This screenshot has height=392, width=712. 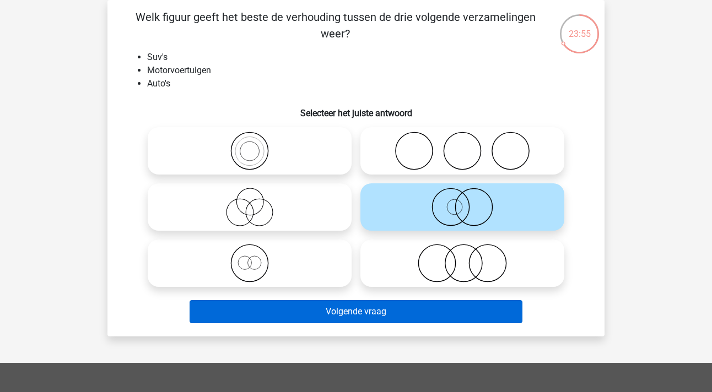 What do you see at coordinates (579, 27) in the screenshot?
I see `div: 23:55` at bounding box center [579, 27].